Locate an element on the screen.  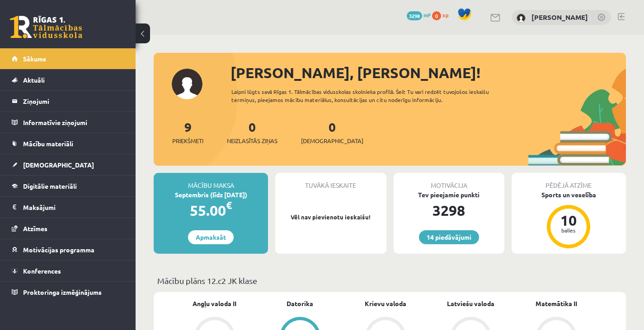
a: Mācību materiāli is located at coordinates (68, 144).